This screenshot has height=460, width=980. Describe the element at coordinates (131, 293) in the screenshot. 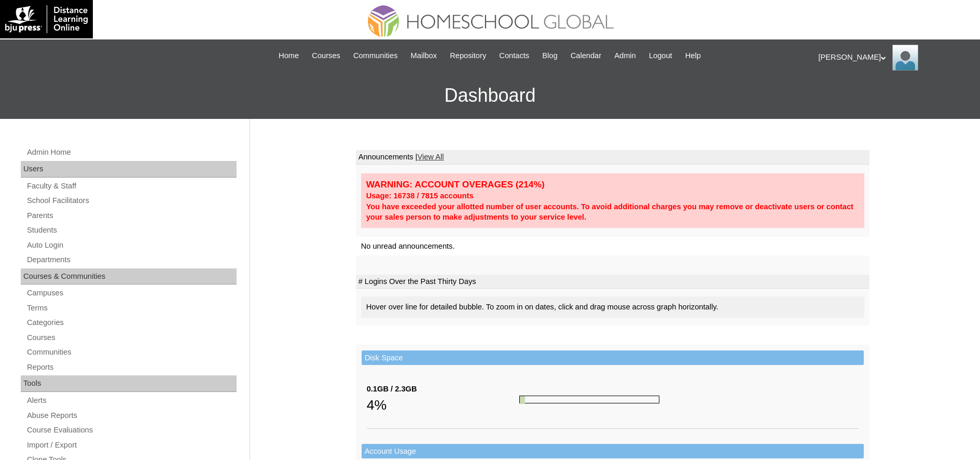

I see `a: Campuses` at that location.